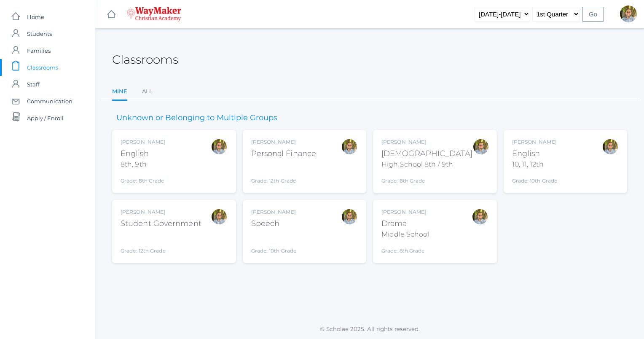 The height and width of the screenshot is (339, 644). I want to click on div: Personal Finance, so click(284, 153).